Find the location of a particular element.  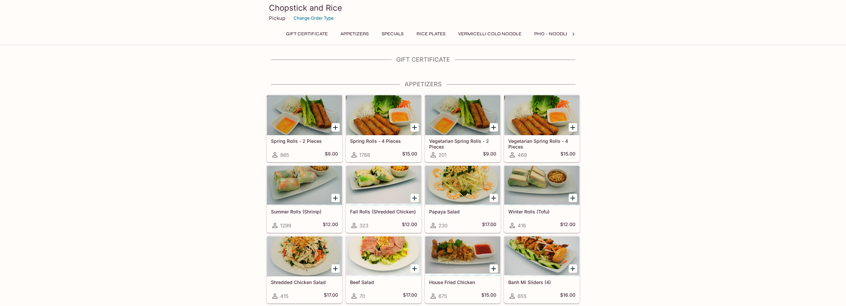

a: Summer Rolls (Shrimp)1299$12.00 is located at coordinates (305, 199).